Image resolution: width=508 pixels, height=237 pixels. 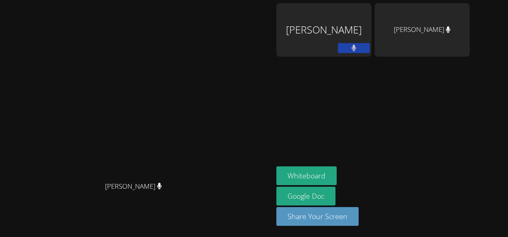 What do you see at coordinates (306, 196) in the screenshot?
I see `a: Google Doc` at bounding box center [306, 196].